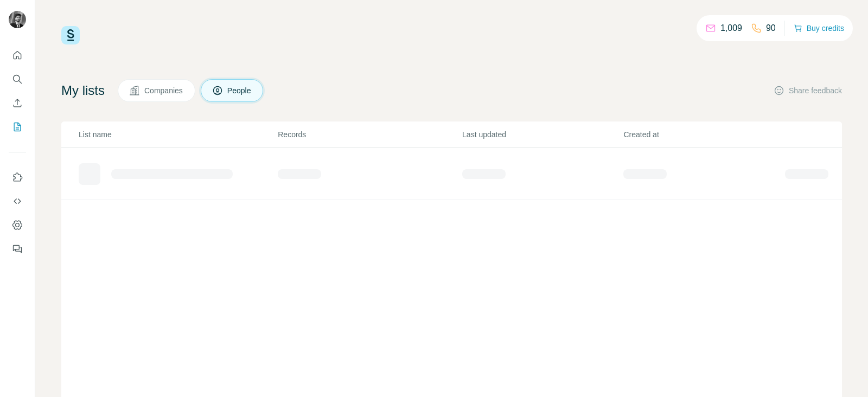 The height and width of the screenshot is (397, 868). I want to click on button: Share feedback, so click(807, 91).